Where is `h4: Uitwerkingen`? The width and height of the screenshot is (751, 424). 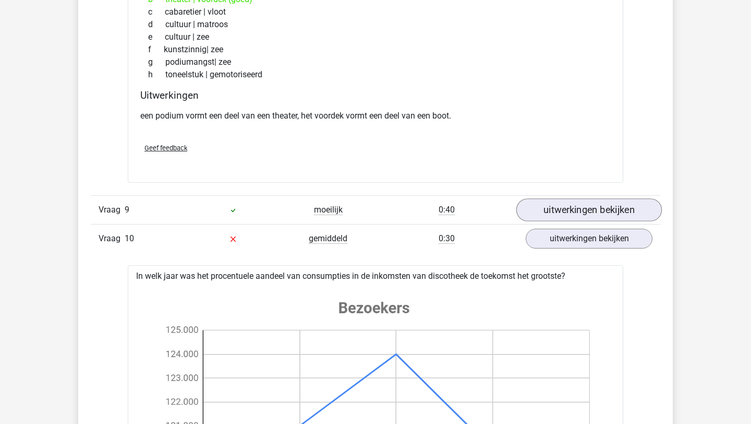 h4: Uitwerkingen is located at coordinates (376, 95).